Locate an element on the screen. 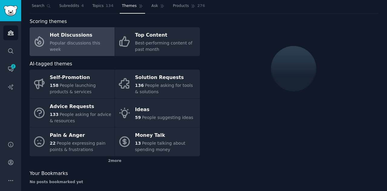 This screenshot has height=191, width=387. div: Money Talk is located at coordinates (166, 136).